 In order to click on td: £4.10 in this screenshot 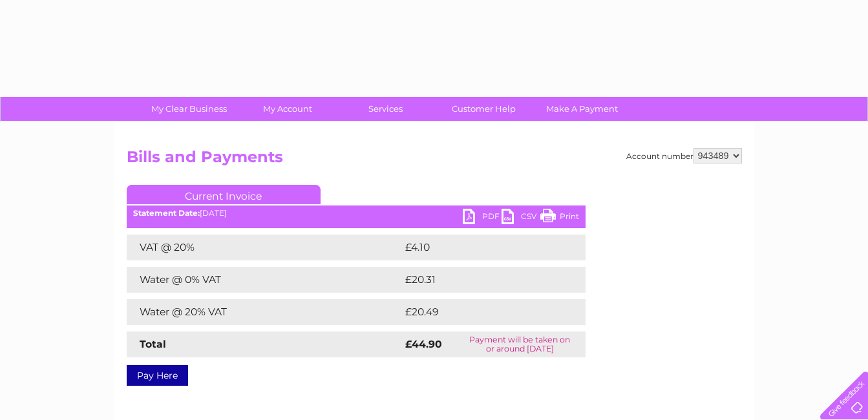, I will do `click(477, 247)`.